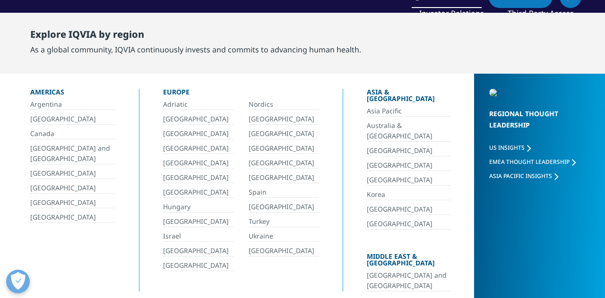 The width and height of the screenshot is (605, 298). Describe the element at coordinates (196, 36) in the screenshot. I see `div: Explore IQVIA by region` at that location.